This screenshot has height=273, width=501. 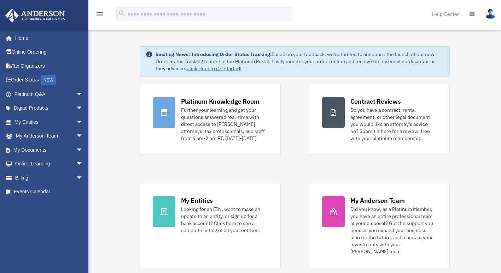 I want to click on a: My Entities Looking for an EIN, want to make an update to an entity, or sign up for a bank accoun..., so click(x=210, y=226).